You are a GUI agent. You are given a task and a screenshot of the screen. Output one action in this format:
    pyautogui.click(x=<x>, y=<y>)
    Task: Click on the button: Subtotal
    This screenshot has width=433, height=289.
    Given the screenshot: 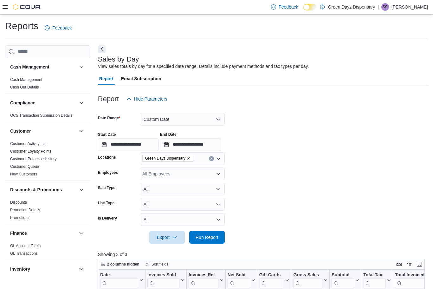 What is the action you would take?
    pyautogui.click(x=345, y=279)
    